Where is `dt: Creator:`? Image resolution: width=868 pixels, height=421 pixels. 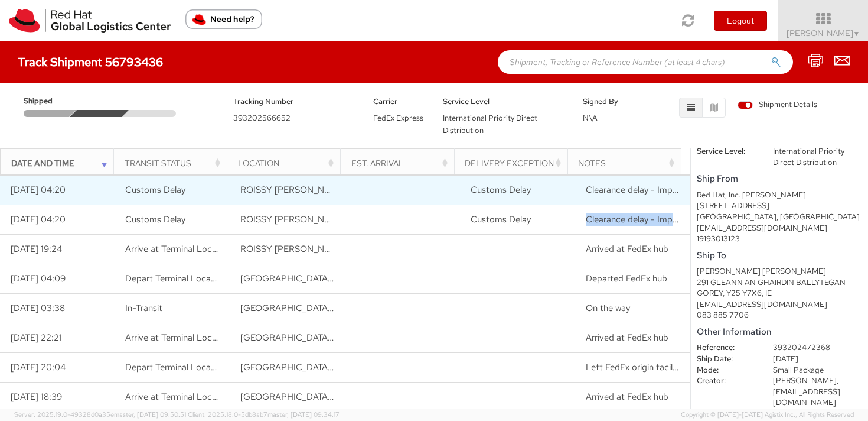
dt: Creator: is located at coordinates (726, 380).